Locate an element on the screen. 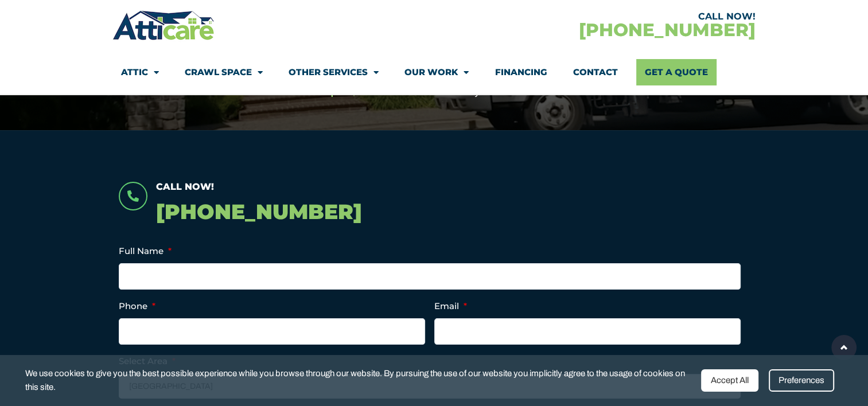 Image resolution: width=868 pixels, height=406 pixels. a: Contact is located at coordinates (595, 73).